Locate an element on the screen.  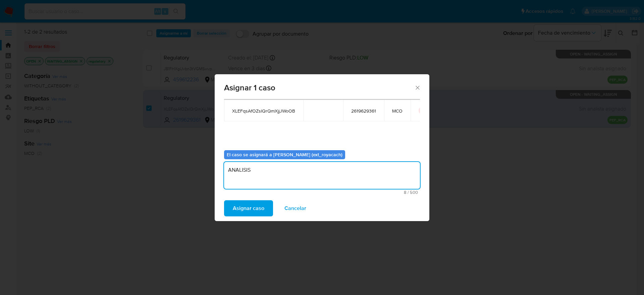
div: assign-modal is located at coordinates (322, 148).